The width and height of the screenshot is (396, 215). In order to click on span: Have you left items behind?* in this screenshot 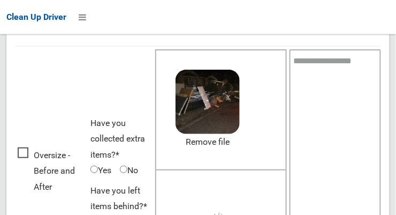, I will do `click(119, 198)`.